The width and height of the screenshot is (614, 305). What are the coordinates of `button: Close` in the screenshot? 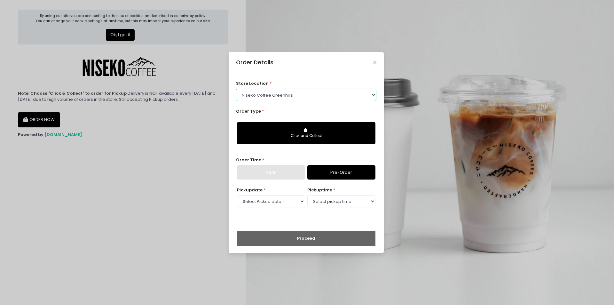 It's located at (375, 62).